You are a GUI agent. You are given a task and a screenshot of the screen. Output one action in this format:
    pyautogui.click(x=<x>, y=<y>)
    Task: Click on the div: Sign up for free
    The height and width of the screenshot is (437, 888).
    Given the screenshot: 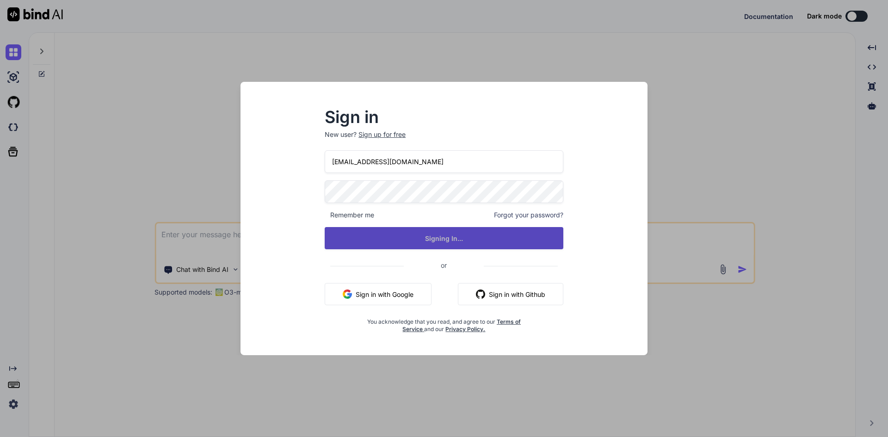 What is the action you would take?
    pyautogui.click(x=382, y=135)
    